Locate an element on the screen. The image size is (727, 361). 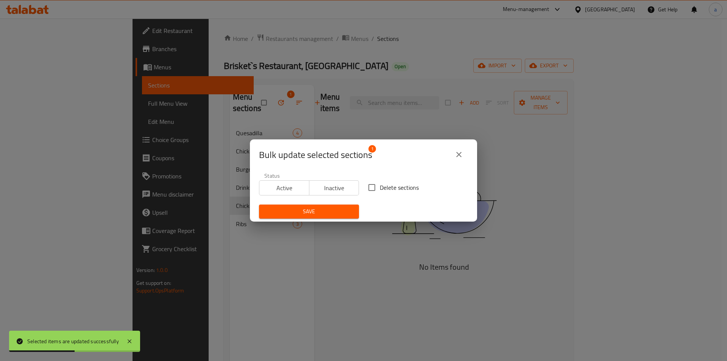
span: Inactive is located at coordinates (335, 188).